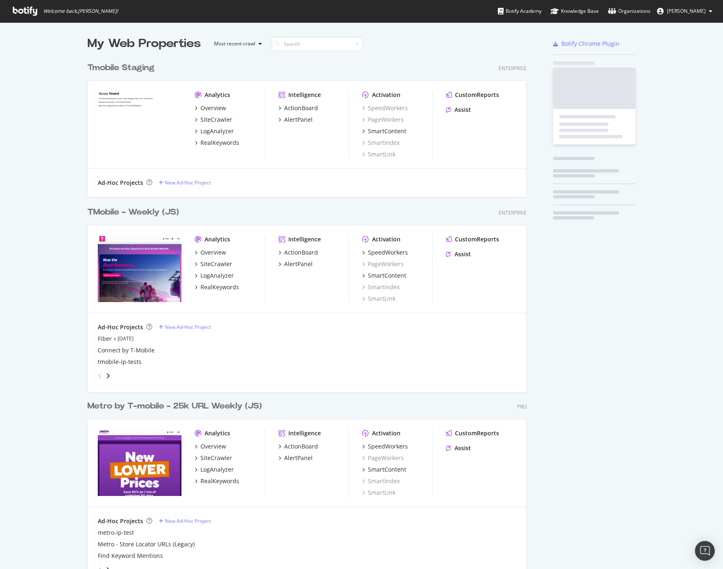 The height and width of the screenshot is (569, 723). Describe the element at coordinates (458, 254) in the screenshot. I see `a: Assist` at that location.